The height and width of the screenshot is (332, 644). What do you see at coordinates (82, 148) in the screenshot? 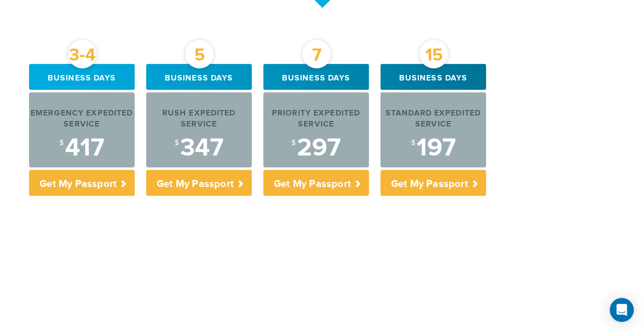
I see `div: 417` at bounding box center [82, 148].